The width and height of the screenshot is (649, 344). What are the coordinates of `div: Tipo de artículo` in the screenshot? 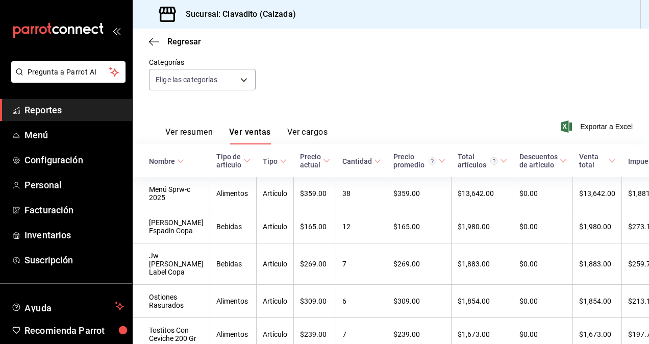 It's located at (228, 161).